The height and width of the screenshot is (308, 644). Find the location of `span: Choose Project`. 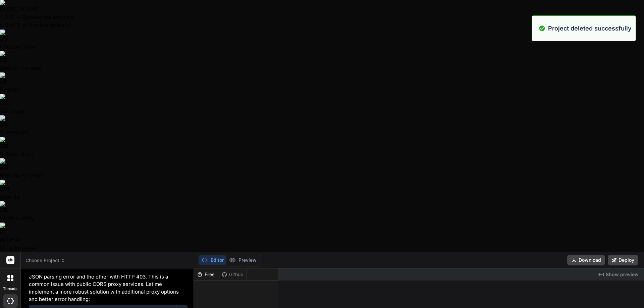

span: Choose Project is located at coordinates (45, 260).